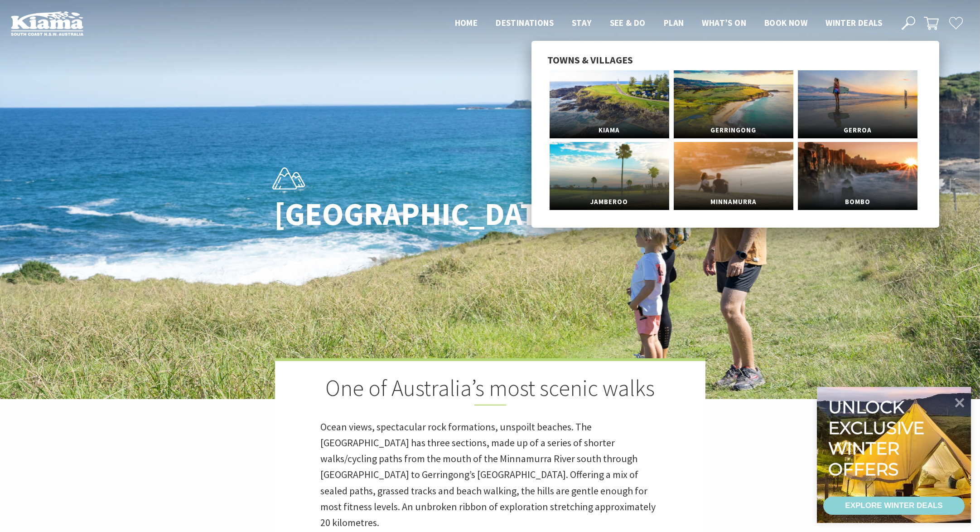 The image size is (980, 532). What do you see at coordinates (590, 60) in the screenshot?
I see `span: Towns & Villages` at bounding box center [590, 60].